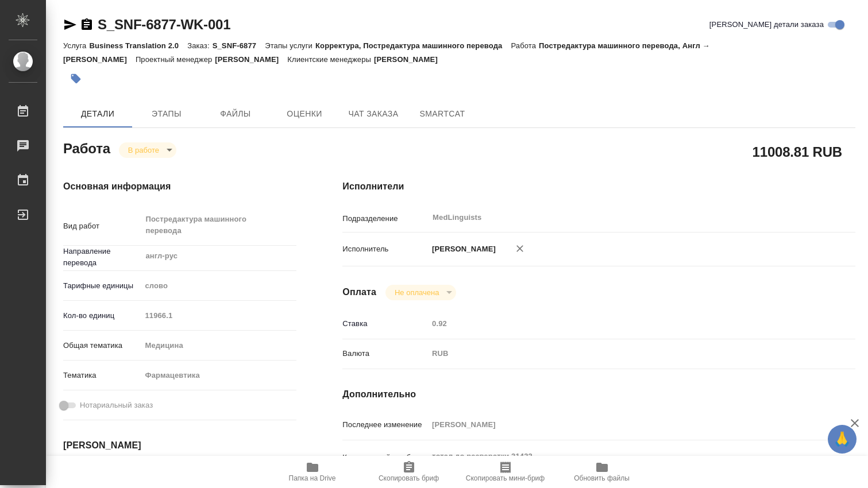 The width and height of the screenshot is (868, 488). I want to click on p: Тематика, so click(102, 375).